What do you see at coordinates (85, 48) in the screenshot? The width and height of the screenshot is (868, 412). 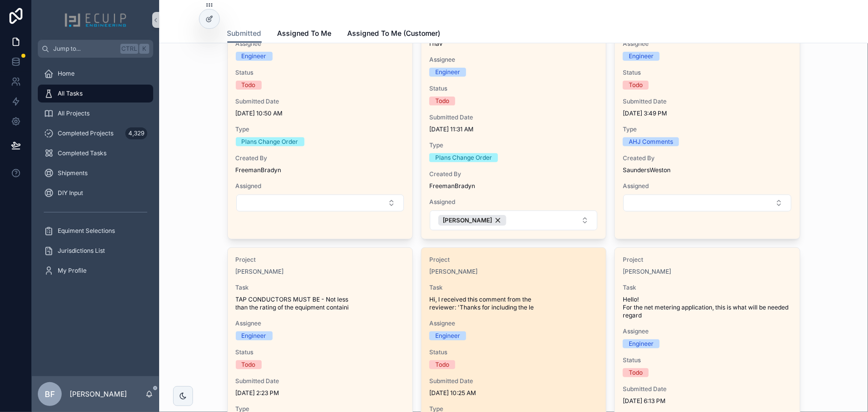 I see `span: Jump to...` at bounding box center [85, 48].